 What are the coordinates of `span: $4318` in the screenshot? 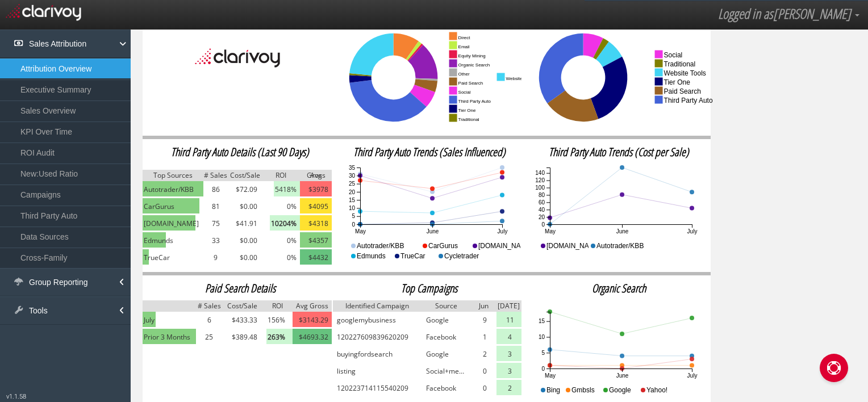 It's located at (318, 223).